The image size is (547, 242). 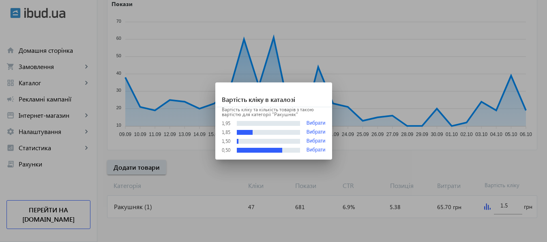 What do you see at coordinates (226, 132) in the screenshot?
I see `div: 1,85` at bounding box center [226, 132].